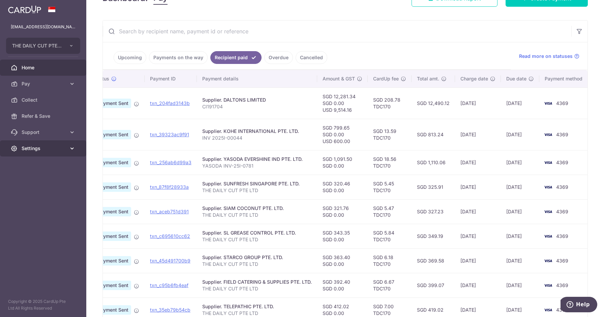 The width and height of the screenshot is (604, 317). Describe the element at coordinates (25, 9) in the screenshot. I see `img: CardUp` at that location.